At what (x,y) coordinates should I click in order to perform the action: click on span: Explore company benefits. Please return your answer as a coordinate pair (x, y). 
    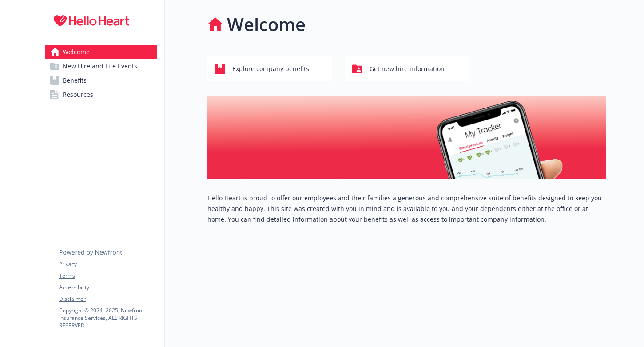
    Looking at the image, I should click on (271, 69).